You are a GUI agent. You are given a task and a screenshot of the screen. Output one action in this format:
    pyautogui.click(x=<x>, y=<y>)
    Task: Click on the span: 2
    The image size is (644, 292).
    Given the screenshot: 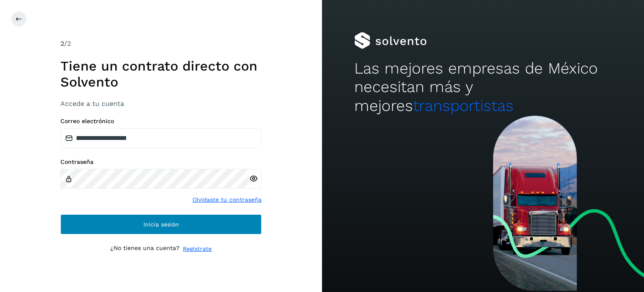 What is the action you would take?
    pyautogui.click(x=62, y=43)
    